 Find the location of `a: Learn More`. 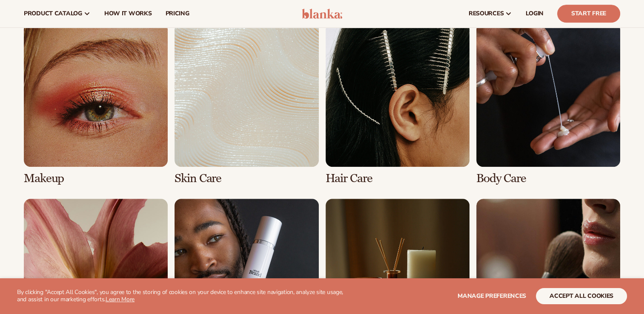

a: Learn More is located at coordinates (120, 299).